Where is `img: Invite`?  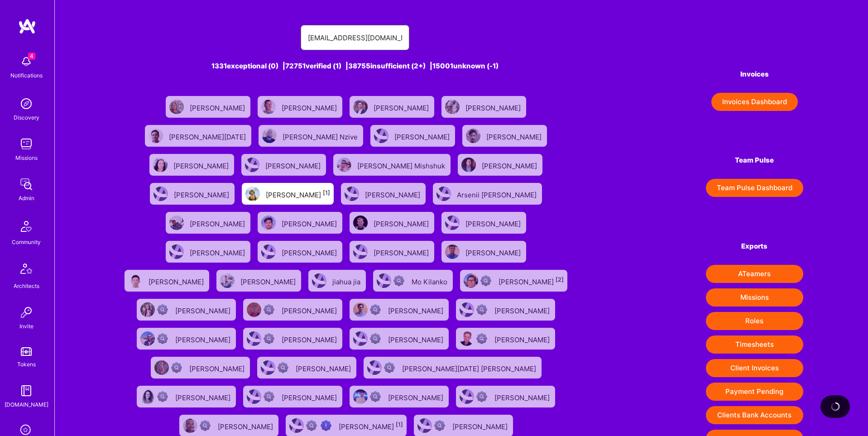 img: Invite is located at coordinates (27, 312).